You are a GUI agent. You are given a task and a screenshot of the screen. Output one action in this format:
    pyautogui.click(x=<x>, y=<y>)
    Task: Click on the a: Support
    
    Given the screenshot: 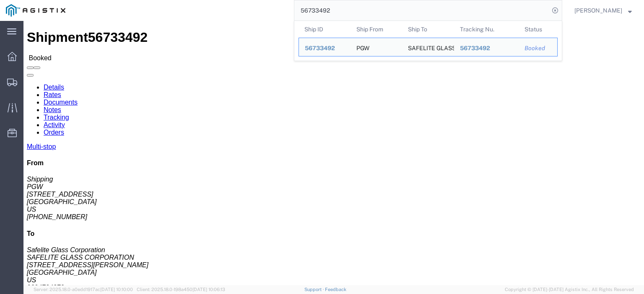 What is the action you would take?
    pyautogui.click(x=315, y=290)
    